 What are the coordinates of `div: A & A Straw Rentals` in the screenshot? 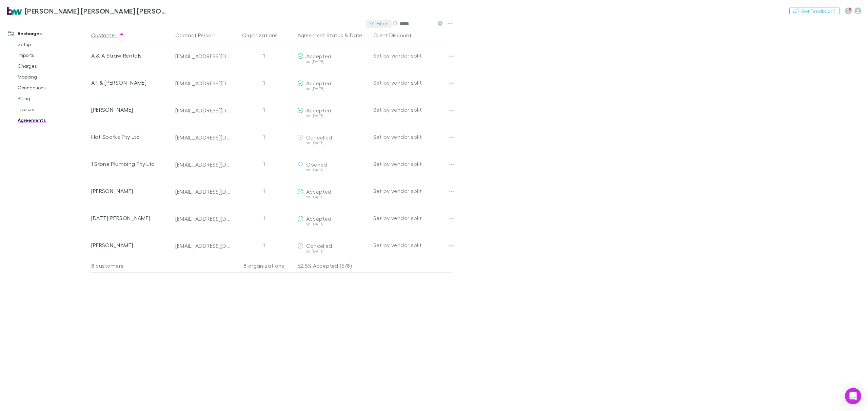 It's located at (131, 56).